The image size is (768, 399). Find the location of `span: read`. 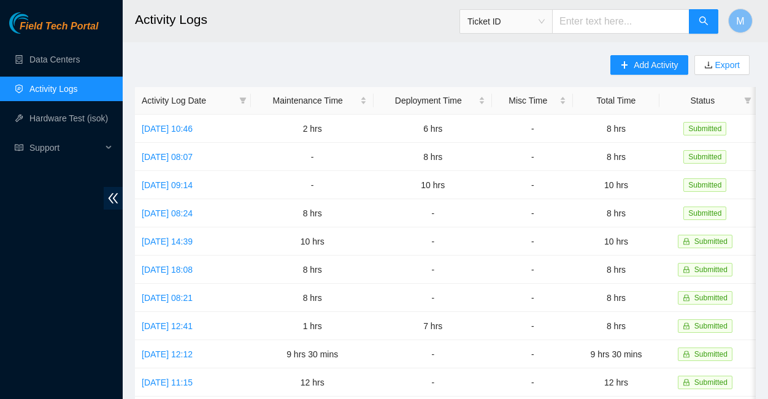

span: read is located at coordinates (19, 148).